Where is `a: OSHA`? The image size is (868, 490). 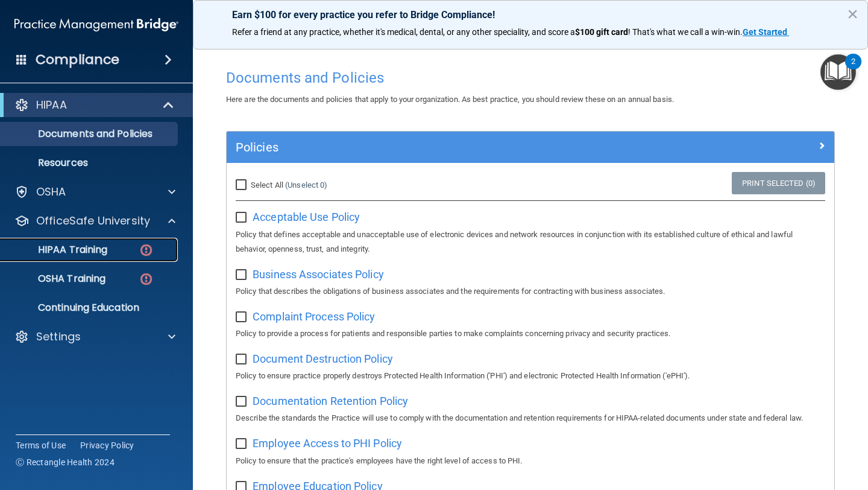
a: OSHA is located at coordinates (94, 192).